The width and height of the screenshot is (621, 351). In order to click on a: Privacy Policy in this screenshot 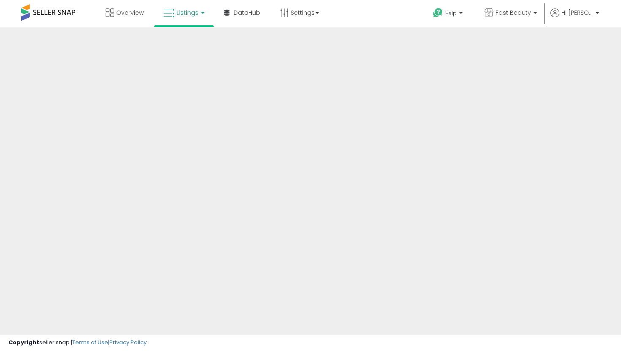, I will do `click(128, 342)`.